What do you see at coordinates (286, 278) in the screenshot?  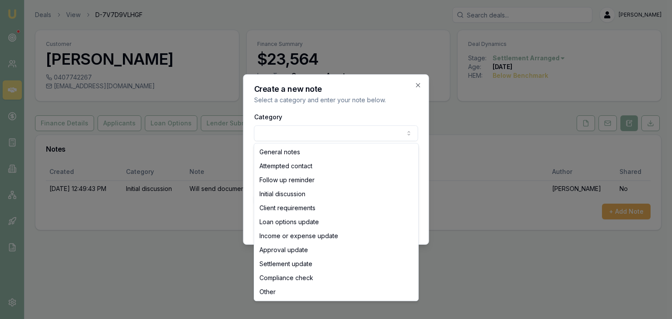 I see `span: Compliance check` at bounding box center [286, 278].